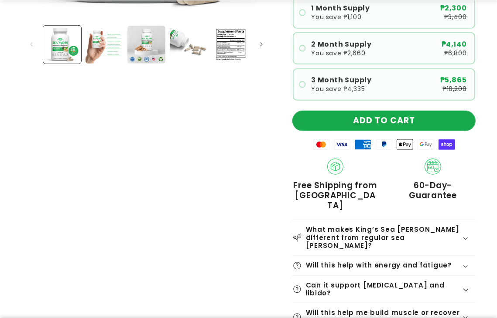 This screenshot has height=318, width=497. I want to click on span: ₱10,200, so click(454, 89).